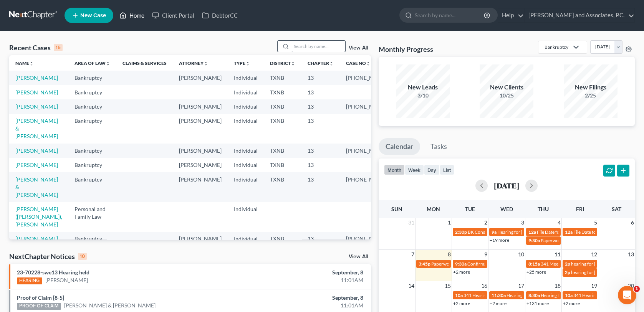 The width and height of the screenshot is (644, 312). I want to click on a: Attorneyunfold_more, so click(193, 63).